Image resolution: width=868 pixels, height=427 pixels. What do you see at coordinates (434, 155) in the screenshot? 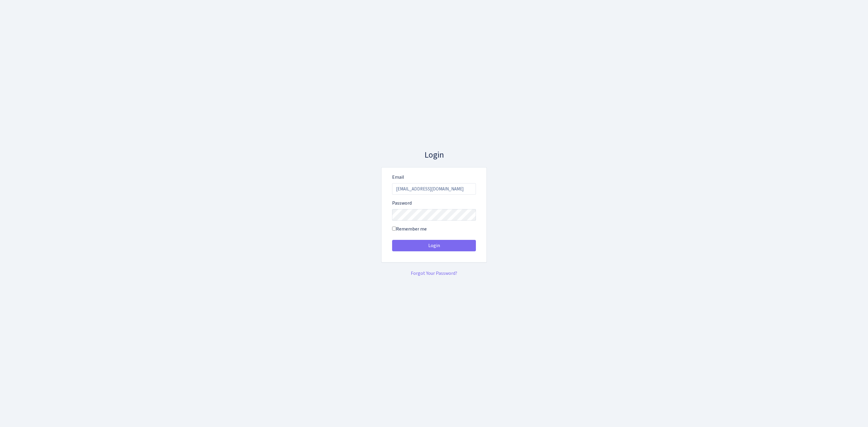
I see `h3: Login` at bounding box center [434, 155].